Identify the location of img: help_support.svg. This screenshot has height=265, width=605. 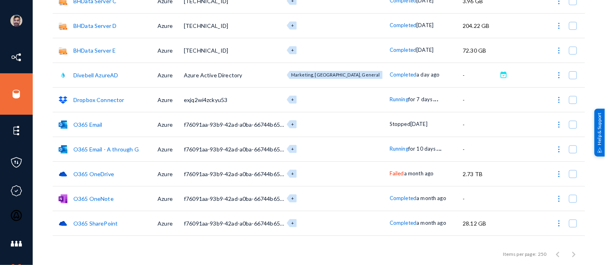
(600, 150).